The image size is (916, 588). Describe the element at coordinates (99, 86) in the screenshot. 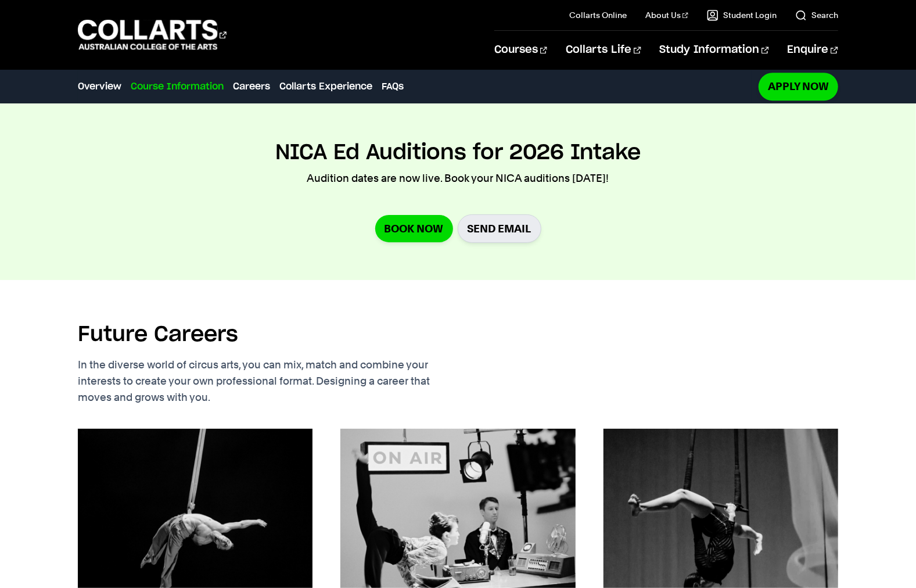

I see `a: Overview` at that location.